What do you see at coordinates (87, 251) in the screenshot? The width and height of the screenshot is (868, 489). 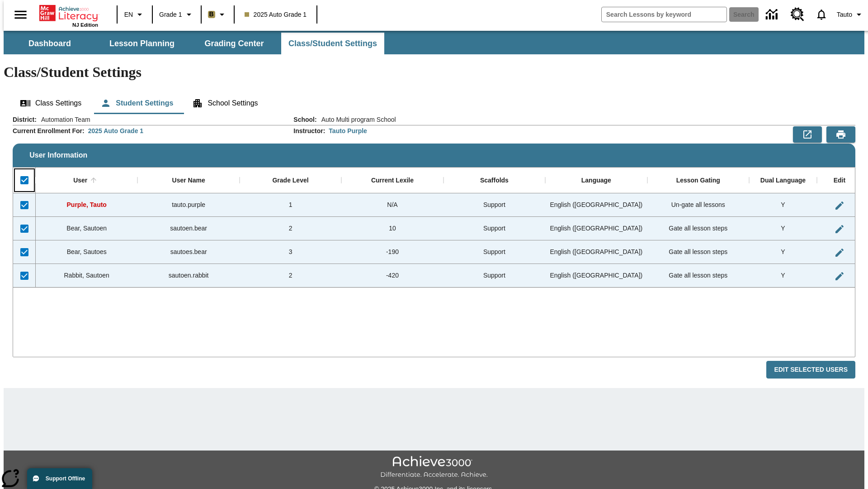 I see `span: Bear, Sautoes` at bounding box center [87, 251].